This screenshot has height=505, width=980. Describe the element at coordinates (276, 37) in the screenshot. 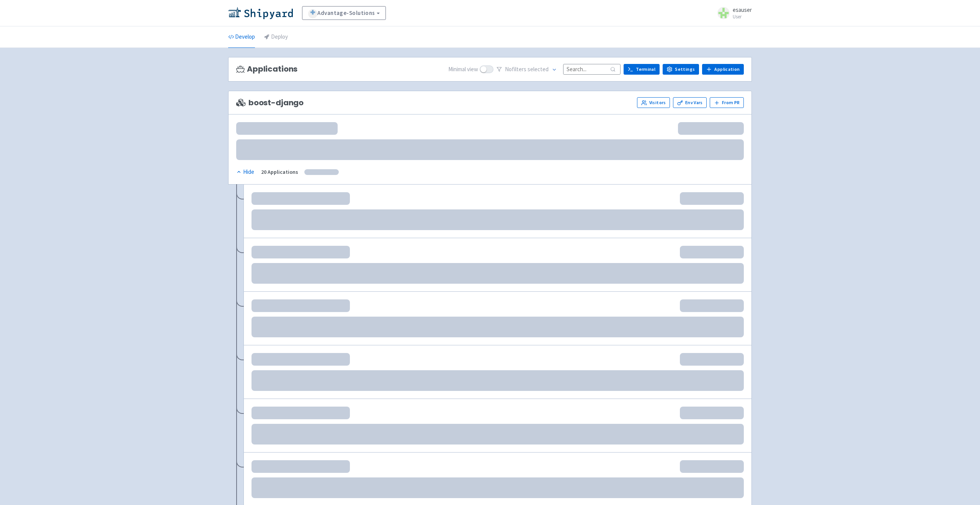

I see `a: Deploy` at that location.